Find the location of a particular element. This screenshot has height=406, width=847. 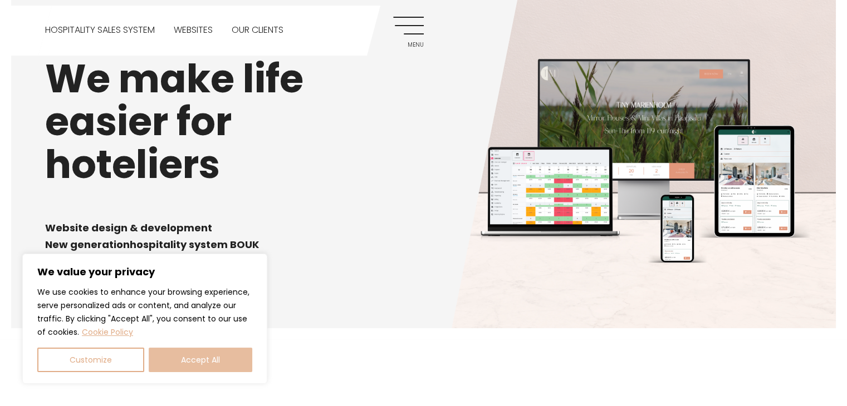

p: We use cookies to enhance your browsing experience, serve personalized ads or content, and analyz... is located at coordinates (145, 312).